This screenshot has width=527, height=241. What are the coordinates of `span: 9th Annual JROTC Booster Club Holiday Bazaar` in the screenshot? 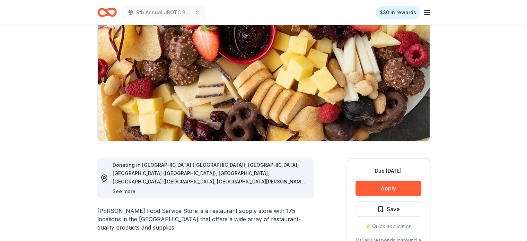 It's located at (164, 12).